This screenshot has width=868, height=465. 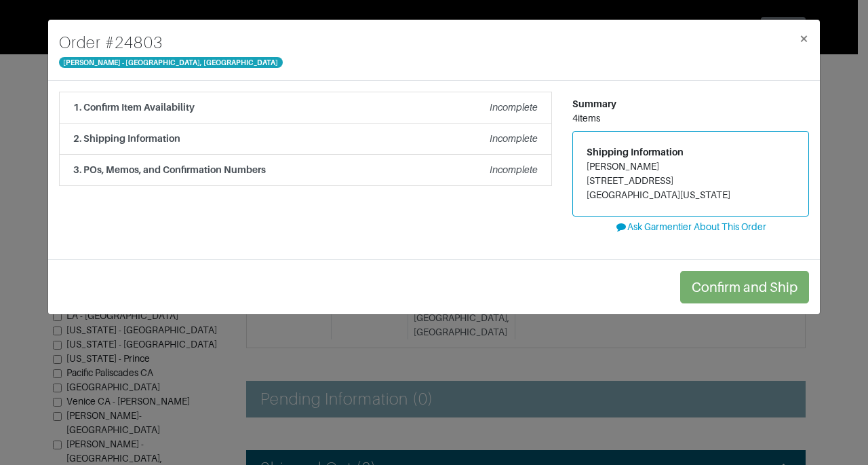 What do you see at coordinates (635, 152) in the screenshot?
I see `span: Shipping Information` at bounding box center [635, 152].